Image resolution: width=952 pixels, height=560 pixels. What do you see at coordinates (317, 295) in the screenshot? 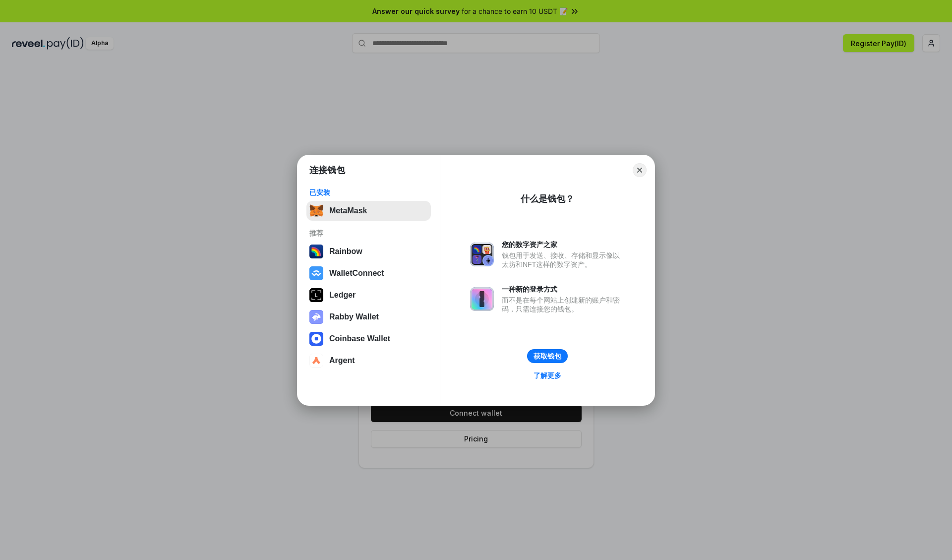
I see `img: svg+xml,%3Csvg%20xmlns%3D%22http%3A%2F%2Fwww.w3.org%2F2000%2Fsvg%22%20width%3D%2228%22%20height%3...` at bounding box center [317, 295].